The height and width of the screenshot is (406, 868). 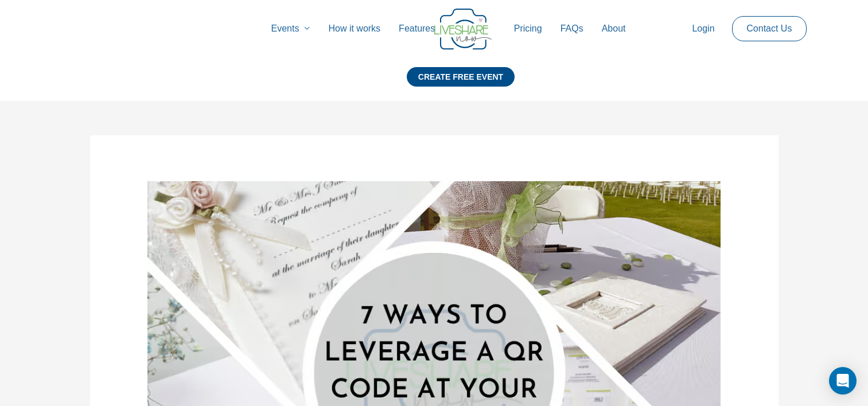 I want to click on img: Group 14 | Live Photo Slideshow for Events | Create Free Events Album for Any Occasion, so click(x=463, y=29).